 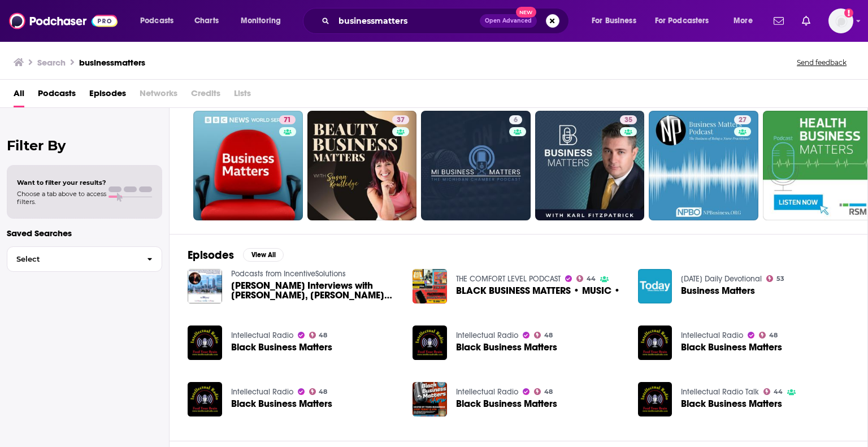 What do you see at coordinates (18, 95) in the screenshot?
I see `span: All` at bounding box center [18, 95].